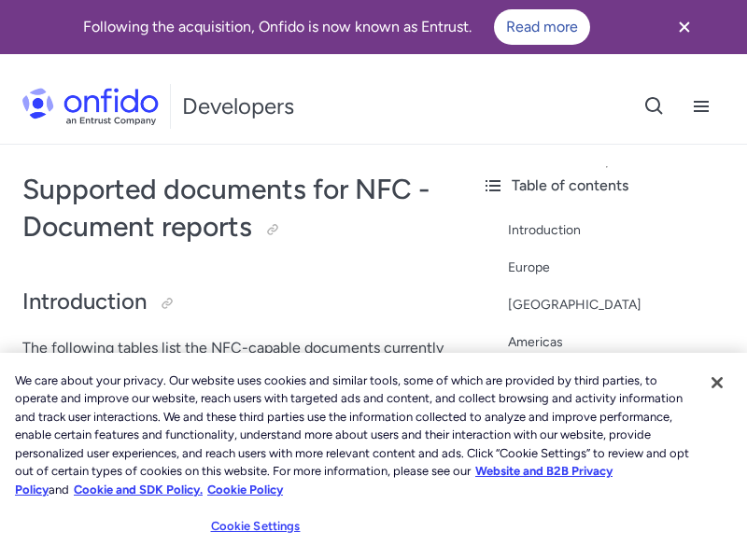  Describe the element at coordinates (336, 27) in the screenshot. I see `div: Following the acquisition, Onfido is now known as Entrust.` at that location.